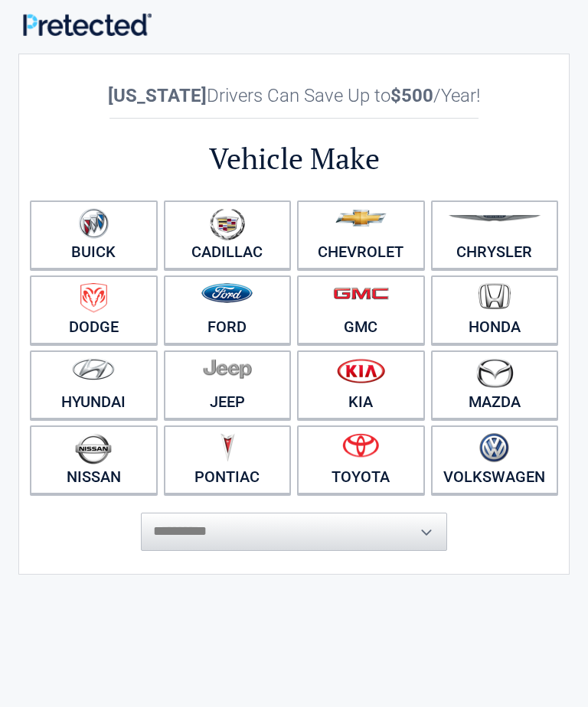 The width and height of the screenshot is (588, 707). What do you see at coordinates (94, 298) in the screenshot?
I see `img: dodge` at bounding box center [94, 298].